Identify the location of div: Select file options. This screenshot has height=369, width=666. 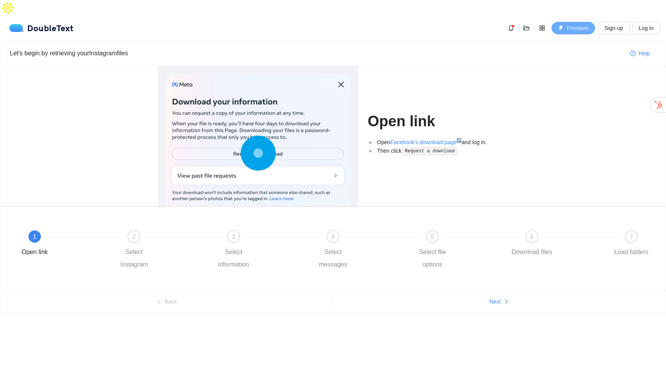
(432, 258).